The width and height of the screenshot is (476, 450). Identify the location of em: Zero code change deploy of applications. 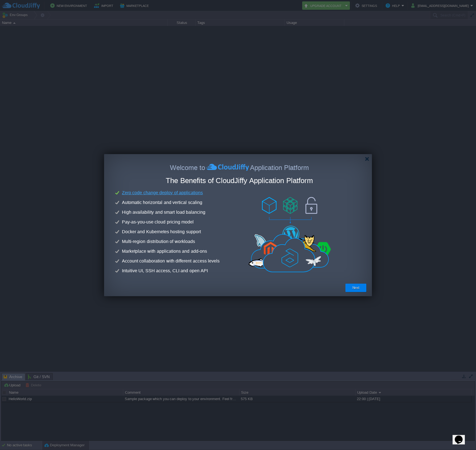
(163, 193).